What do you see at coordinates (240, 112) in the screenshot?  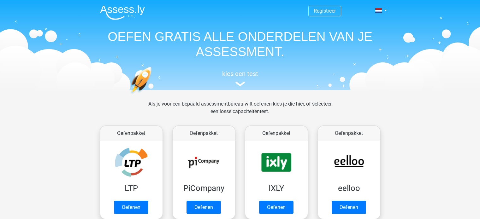 I see `div: Als je voor een bepaald assessmentbureau wilt oefenen kies je die hier, of selecteer een losse ca...` at bounding box center [240, 112].